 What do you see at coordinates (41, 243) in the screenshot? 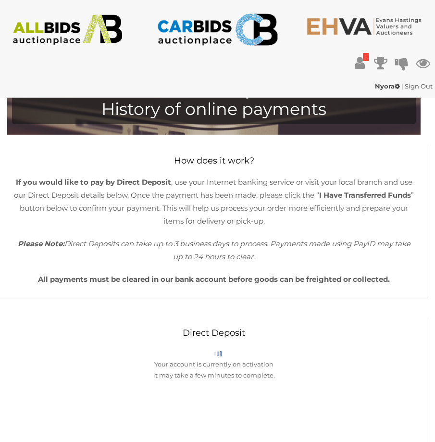
I see `b: Please Note:` at bounding box center [41, 243].